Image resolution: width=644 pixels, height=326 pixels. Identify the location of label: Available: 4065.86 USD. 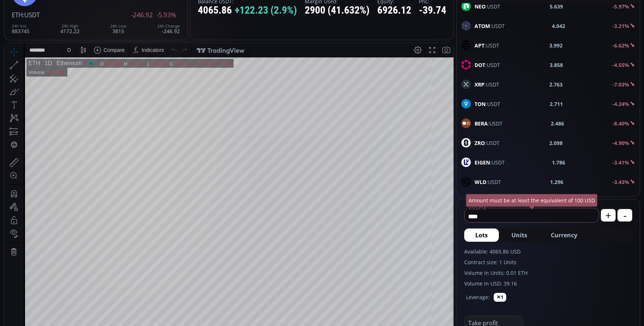
(548, 252).